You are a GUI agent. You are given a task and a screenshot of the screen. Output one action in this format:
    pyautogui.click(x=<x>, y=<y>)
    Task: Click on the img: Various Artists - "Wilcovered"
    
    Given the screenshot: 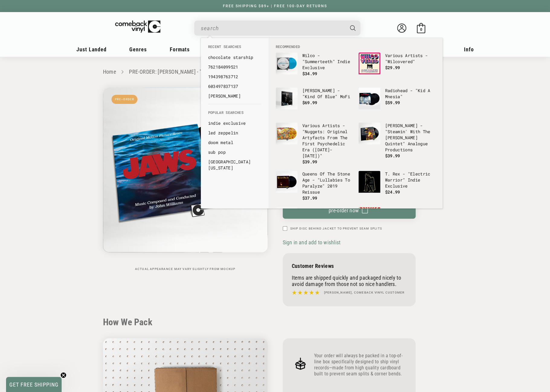 What is the action you would take?
    pyautogui.click(x=370, y=64)
    